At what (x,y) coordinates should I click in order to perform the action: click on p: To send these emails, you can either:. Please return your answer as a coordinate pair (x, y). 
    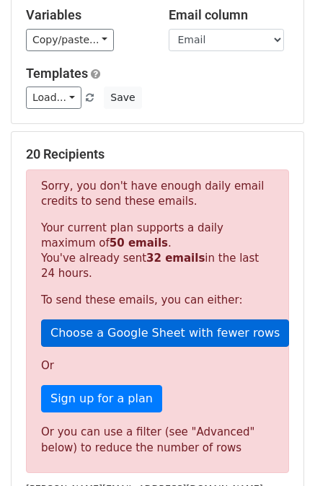
    Looking at the image, I should click on (157, 300).